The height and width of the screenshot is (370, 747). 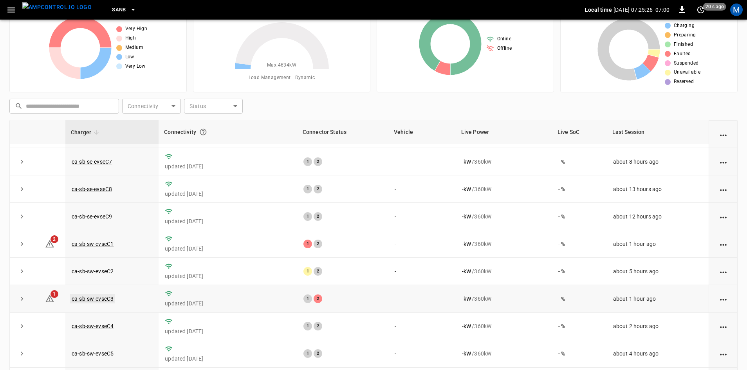 What do you see at coordinates (343, 132) in the screenshot?
I see `th: Connector Status` at bounding box center [343, 132].